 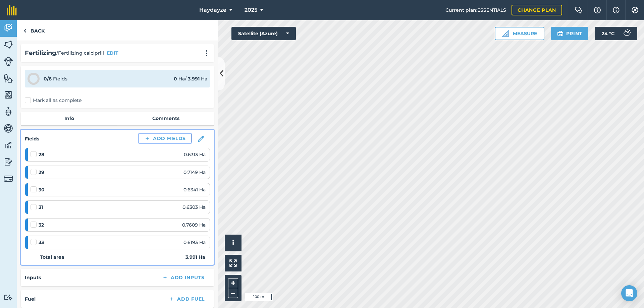 I want to click on strong: 33, so click(x=41, y=242).